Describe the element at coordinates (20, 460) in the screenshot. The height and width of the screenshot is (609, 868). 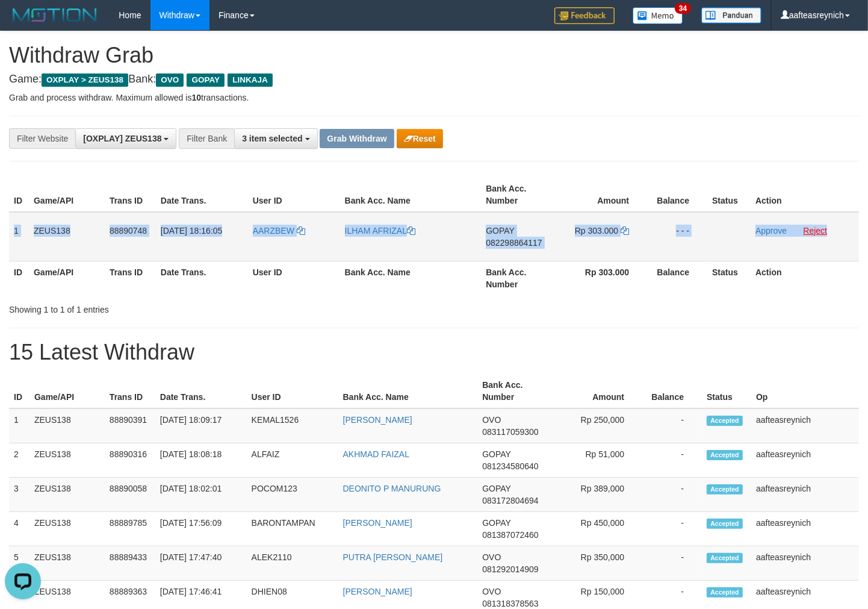
I see `td: 2` at that location.